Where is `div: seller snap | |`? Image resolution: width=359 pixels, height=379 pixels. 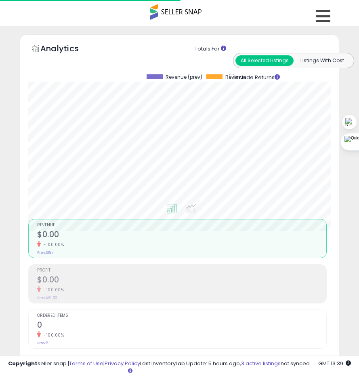 div: seller snap | | is located at coordinates (74, 363).